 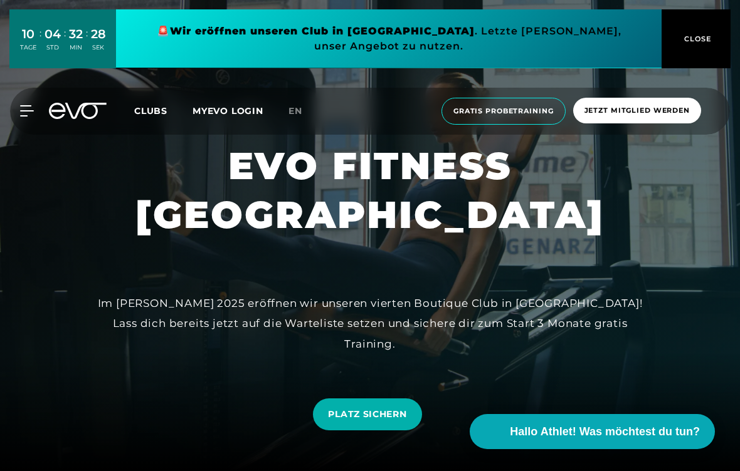 I want to click on a: Clubs, so click(x=163, y=110).